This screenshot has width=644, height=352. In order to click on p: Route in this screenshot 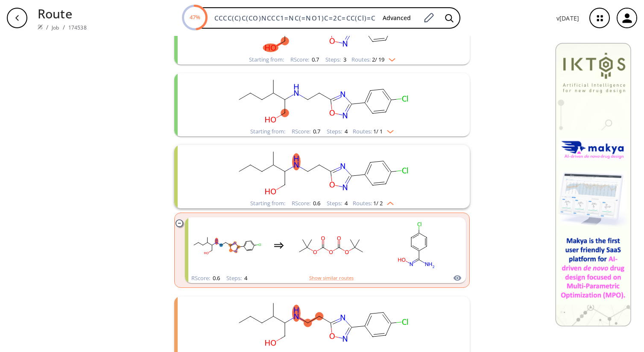, I will do `click(62, 13)`.